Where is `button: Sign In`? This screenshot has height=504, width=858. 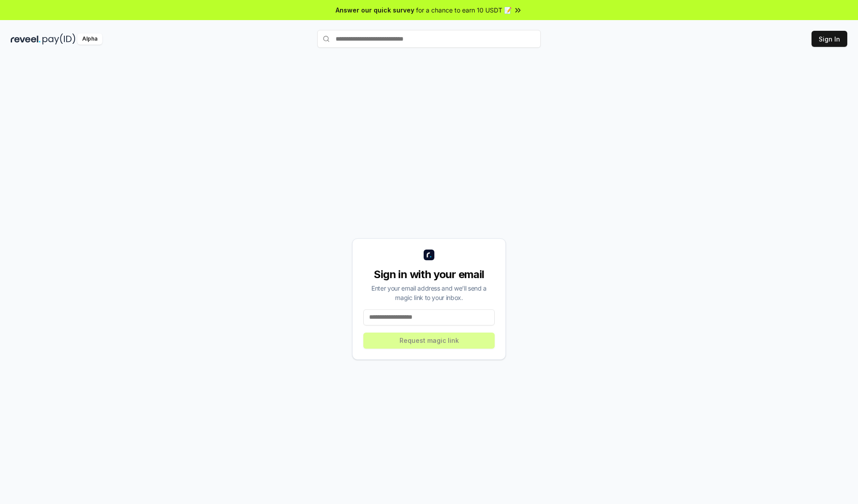 button: Sign In is located at coordinates (829, 39).